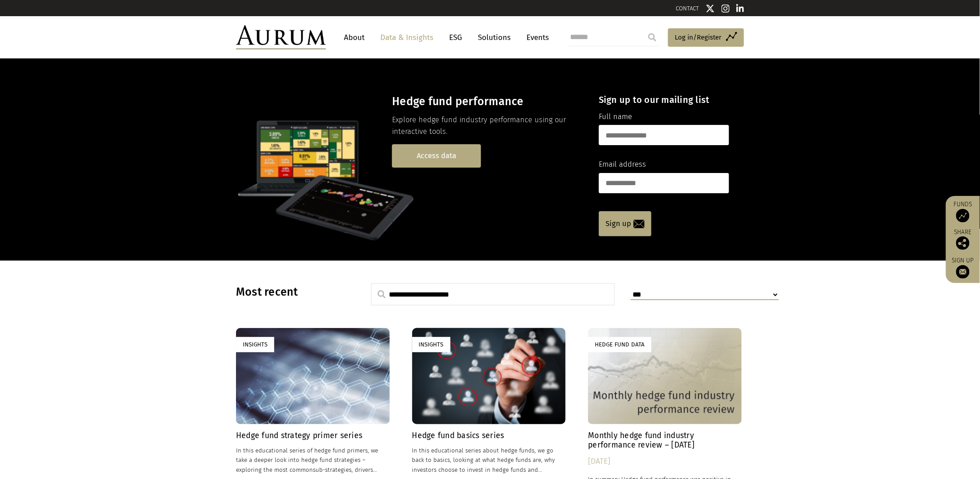  What do you see at coordinates (664, 100) in the screenshot?
I see `h4: Sign up to our mailing list` at bounding box center [664, 100].